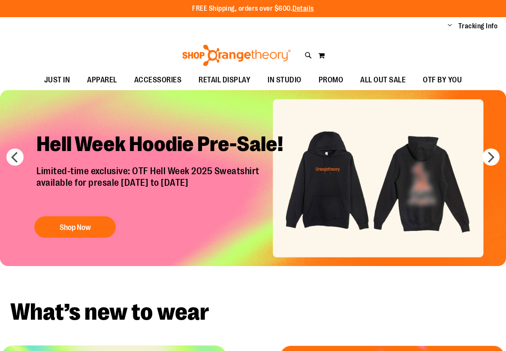 The height and width of the screenshot is (351, 506). I want to click on span: APPAREL, so click(102, 80).